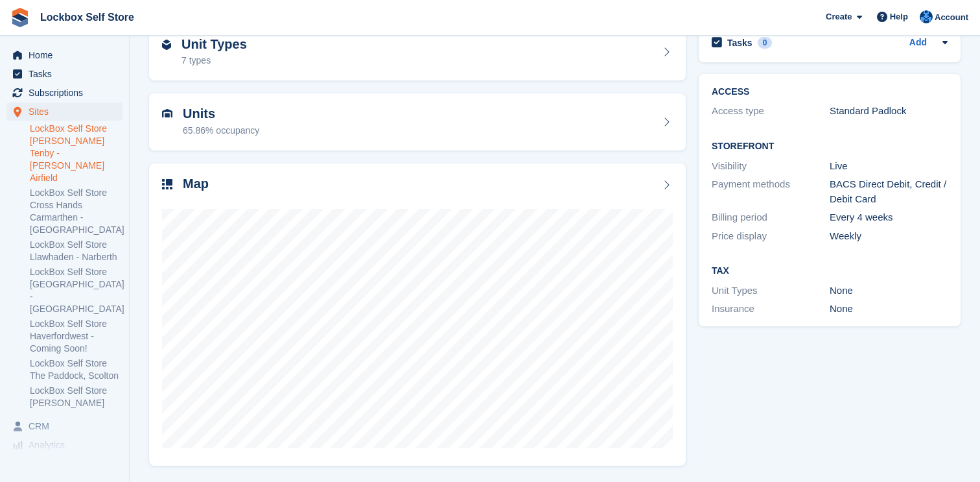 The height and width of the screenshot is (482, 980). What do you see at coordinates (889, 166) in the screenshot?
I see `div: Live` at bounding box center [889, 166].